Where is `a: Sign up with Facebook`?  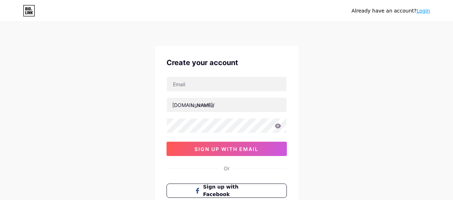
a: Sign up with Facebook is located at coordinates (227, 191).